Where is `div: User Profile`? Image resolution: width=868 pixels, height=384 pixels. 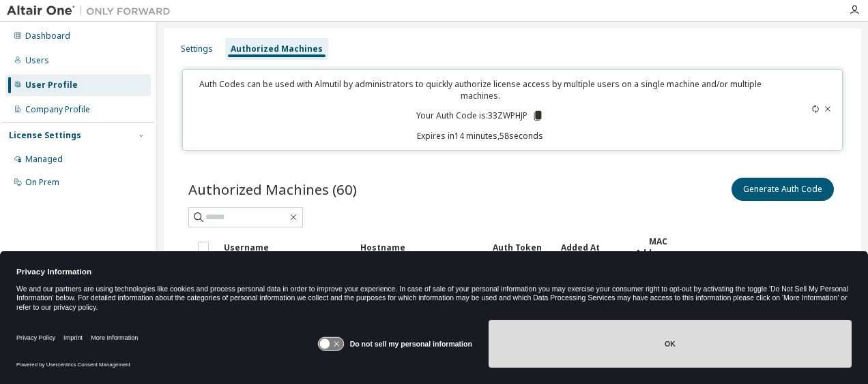
div: User Profile is located at coordinates (51, 85).